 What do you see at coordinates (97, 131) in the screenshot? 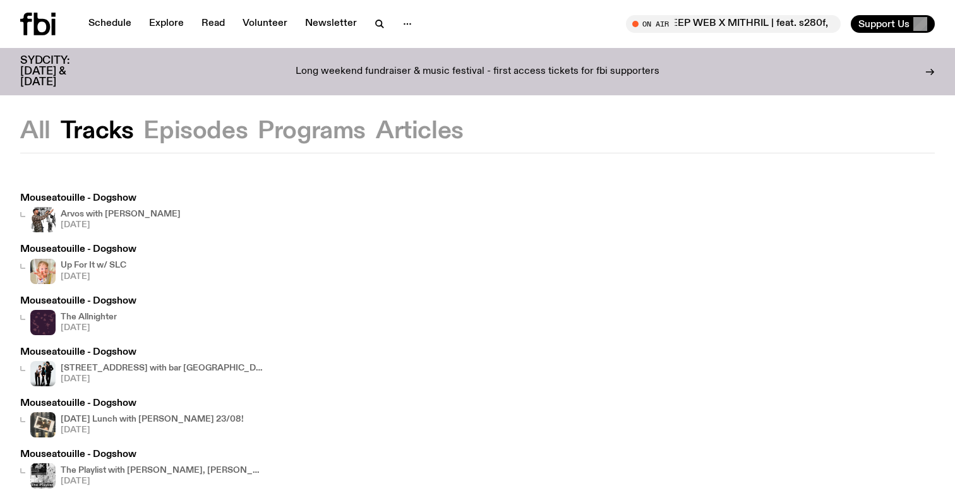
I see `button: Tracks` at bounding box center [97, 131].